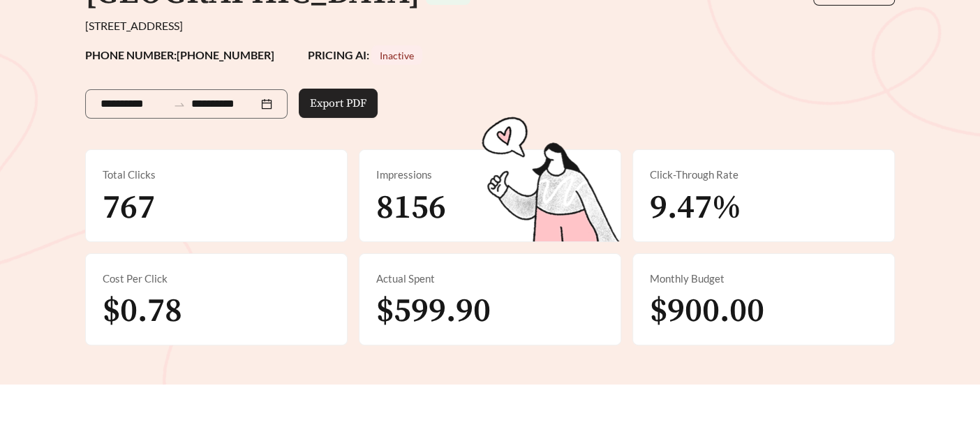  What do you see at coordinates (216, 174) in the screenshot?
I see `div: Total Clicks` at bounding box center [216, 174].